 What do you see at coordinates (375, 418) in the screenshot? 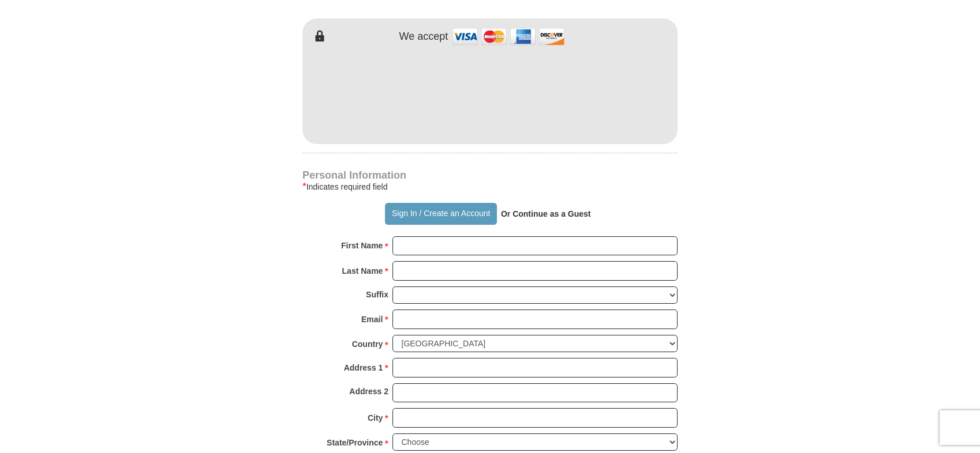
I see `strong: City` at bounding box center [375, 418].